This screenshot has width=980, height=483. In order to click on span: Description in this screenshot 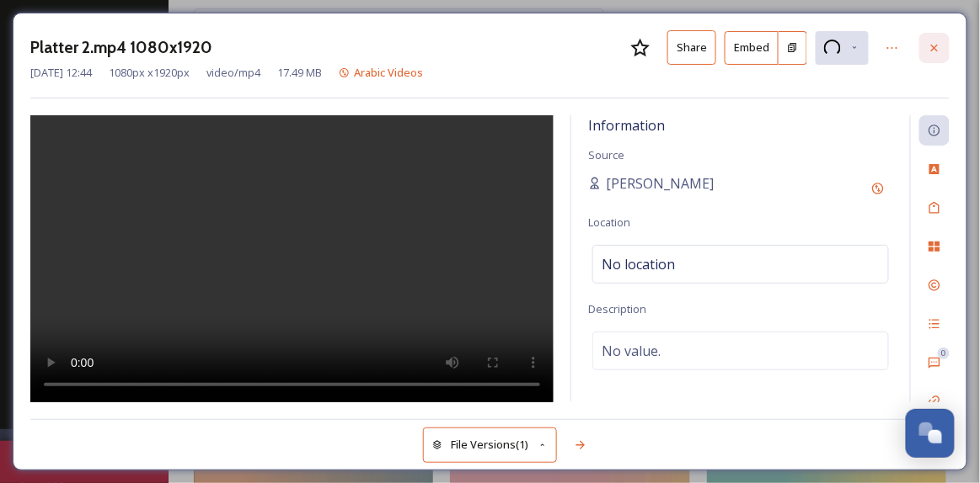, I will do `click(617, 309)`.